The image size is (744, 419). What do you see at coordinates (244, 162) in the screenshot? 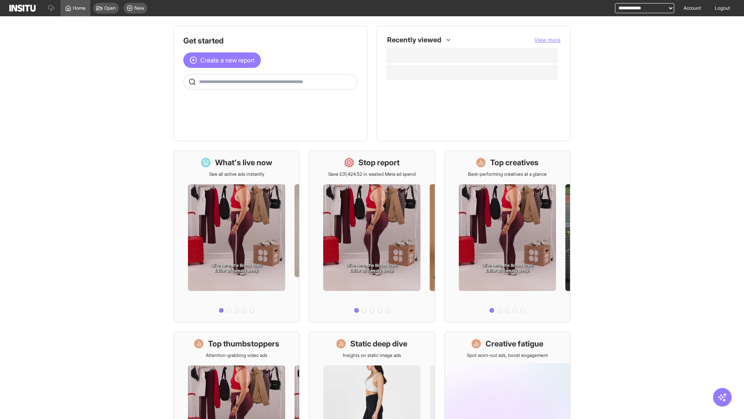
I see `h1: What's live now` at bounding box center [244, 162].